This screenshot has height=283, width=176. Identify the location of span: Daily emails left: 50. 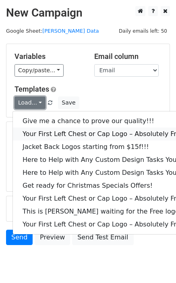
(143, 31).